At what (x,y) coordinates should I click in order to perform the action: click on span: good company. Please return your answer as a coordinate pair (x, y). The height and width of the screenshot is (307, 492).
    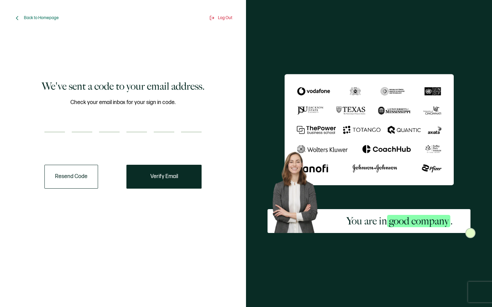
    Looking at the image, I should click on (418, 221).